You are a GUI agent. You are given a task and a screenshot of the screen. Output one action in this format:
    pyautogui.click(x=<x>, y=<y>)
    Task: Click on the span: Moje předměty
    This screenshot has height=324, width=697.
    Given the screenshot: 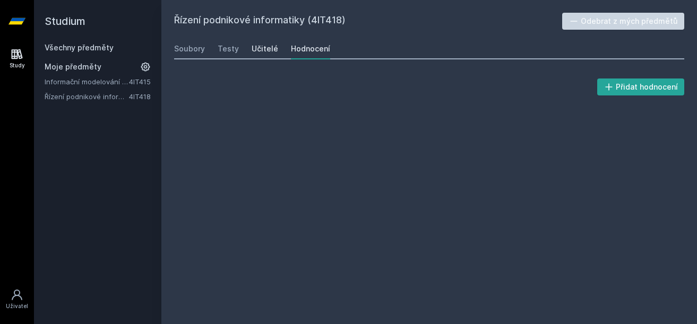 What is the action you would take?
    pyautogui.click(x=73, y=67)
    